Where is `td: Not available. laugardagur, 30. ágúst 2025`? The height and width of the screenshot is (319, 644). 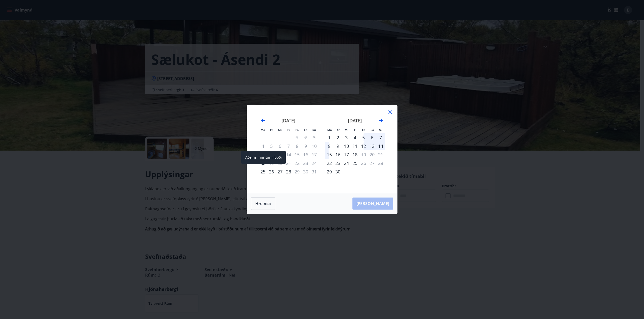 td: Not available. laugardagur, 30. ágúst 2025 is located at coordinates (306, 172).